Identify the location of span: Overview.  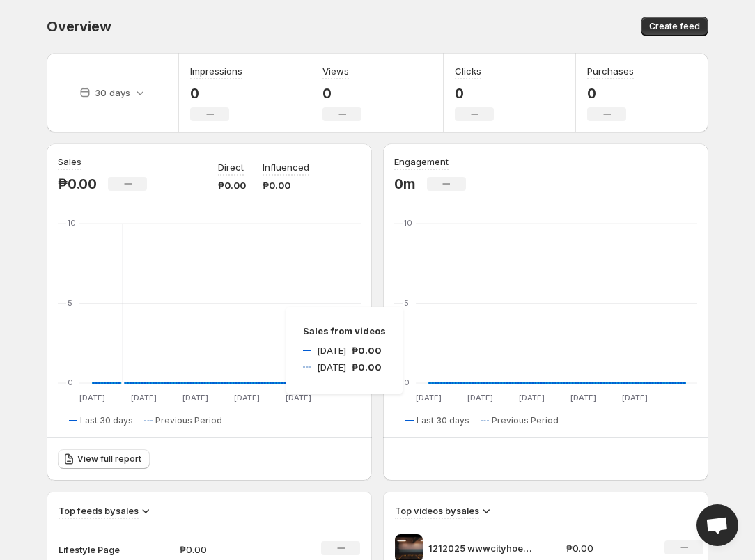
(79, 27).